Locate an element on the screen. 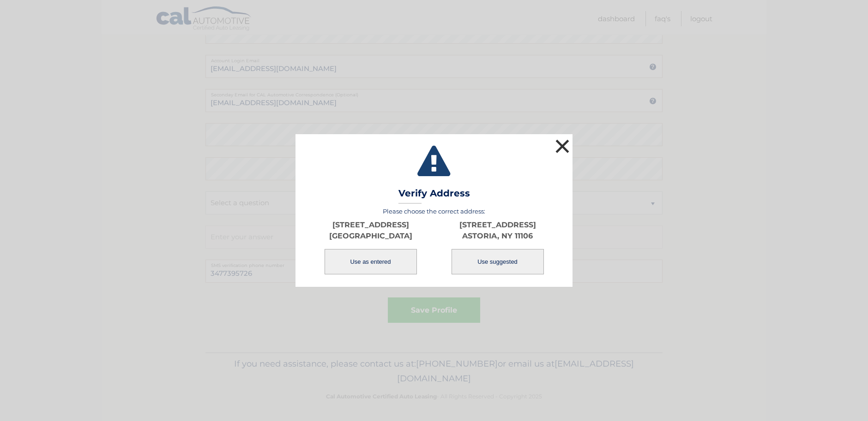 This screenshot has width=868, height=421. button: Use suggested is located at coordinates (498, 261).